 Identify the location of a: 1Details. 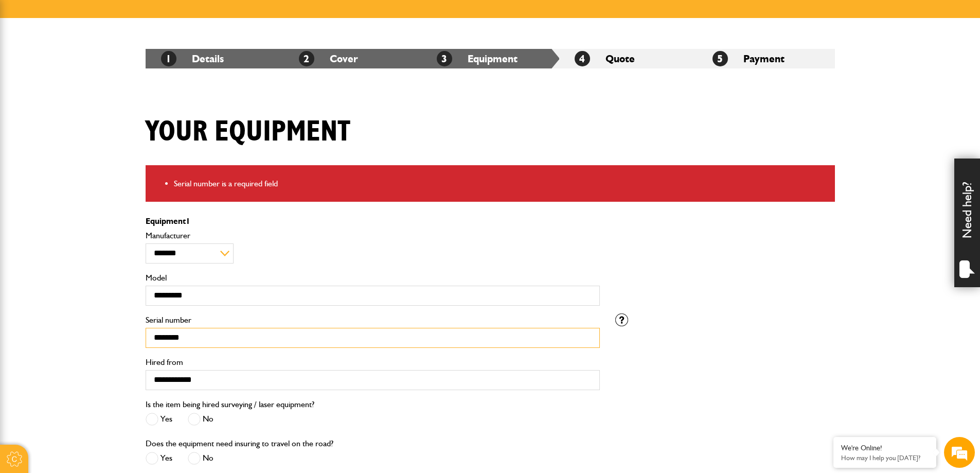
(192, 58).